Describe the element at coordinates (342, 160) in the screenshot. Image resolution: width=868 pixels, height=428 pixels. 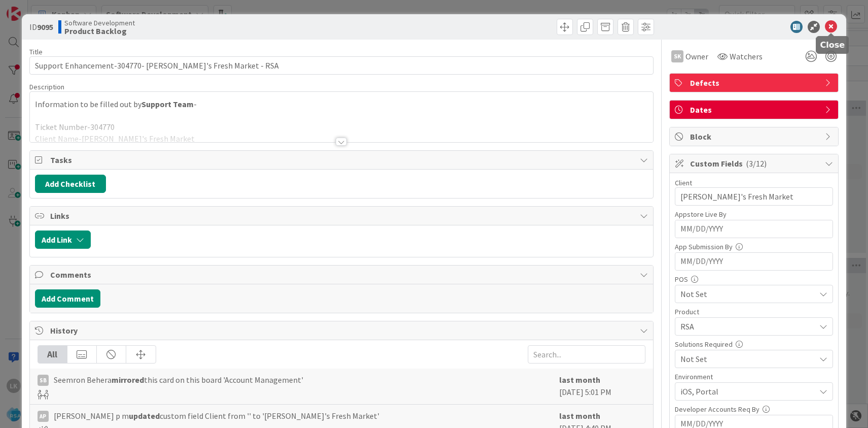
I see `span: Tasks` at that location.